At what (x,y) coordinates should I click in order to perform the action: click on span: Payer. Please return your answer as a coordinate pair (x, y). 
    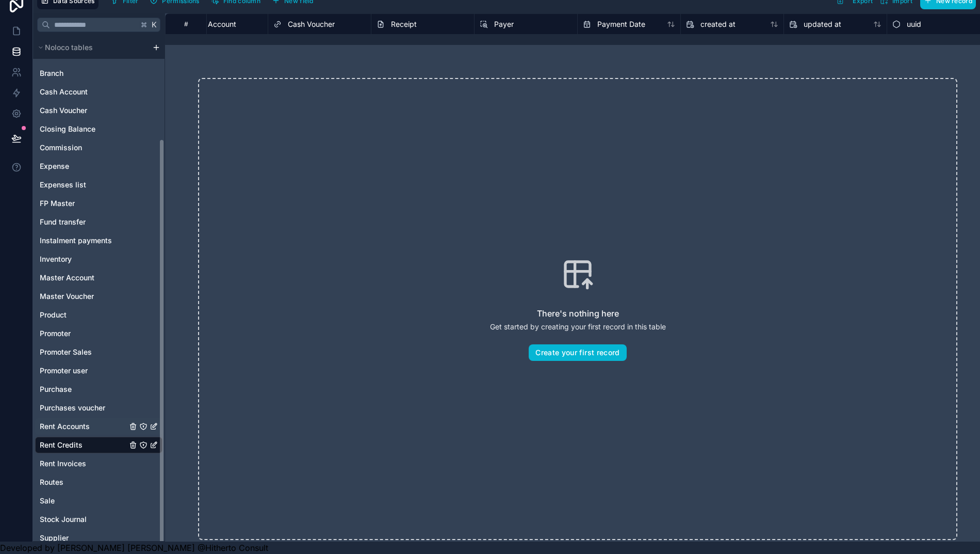
    Looking at the image, I should click on (504, 25).